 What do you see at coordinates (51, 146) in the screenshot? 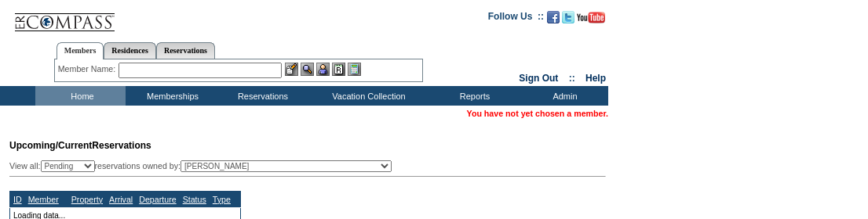
I see `span: Upcoming/Current` at bounding box center [51, 146].